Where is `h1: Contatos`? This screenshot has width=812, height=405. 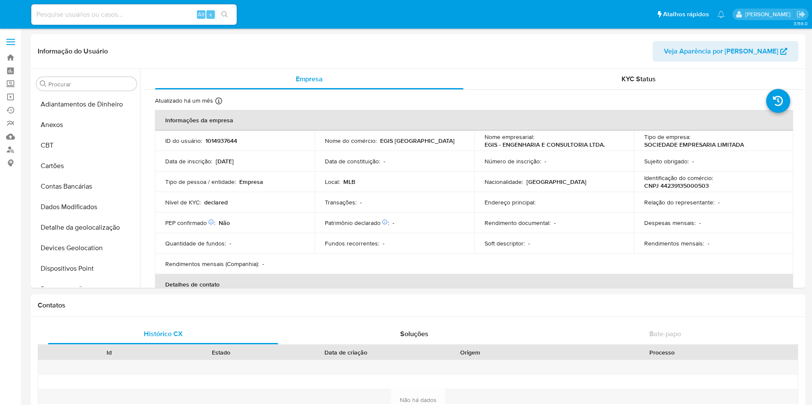 h1: Contatos is located at coordinates (418, 305).